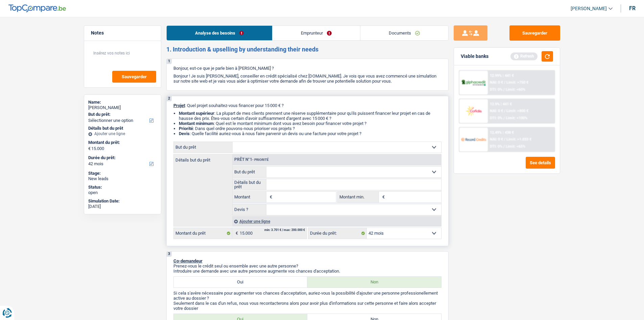  Describe the element at coordinates (374, 282) in the screenshot. I see `label: Non` at that location.